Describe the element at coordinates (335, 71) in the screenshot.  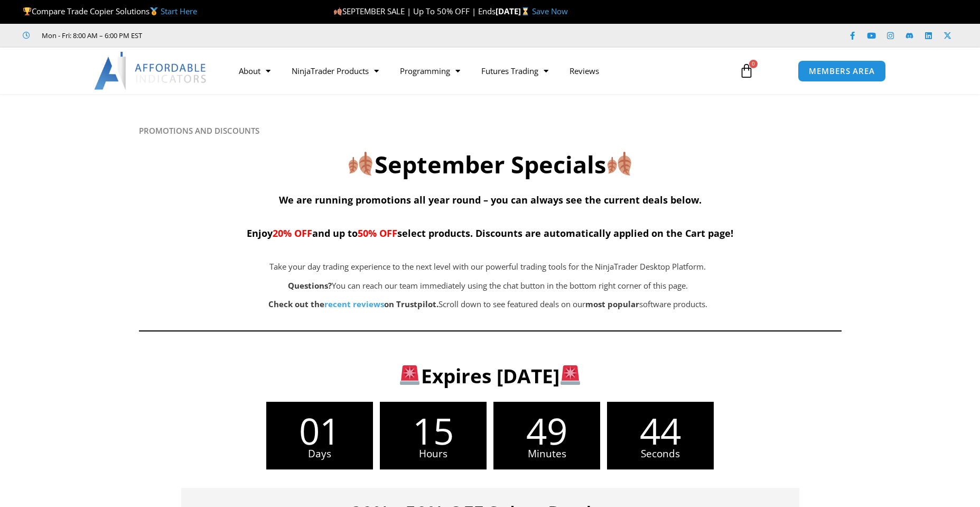
I see `a: NinjaTrader Products` at that location.